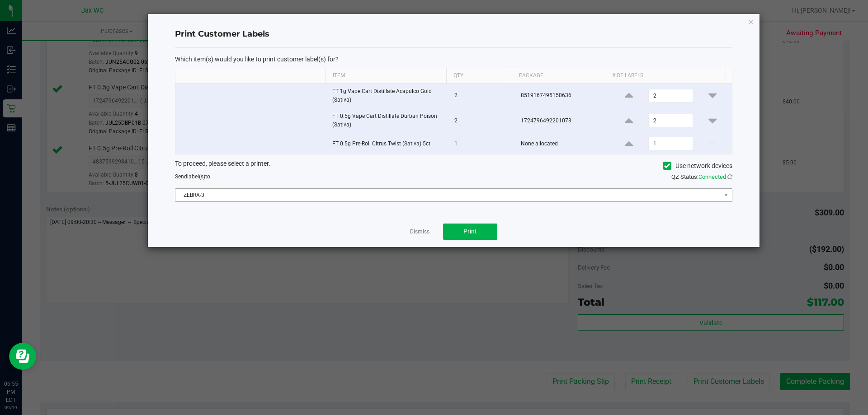 Image resolution: width=868 pixels, height=415 pixels. I want to click on div: To proceed, please select a printer., so click(453, 166).